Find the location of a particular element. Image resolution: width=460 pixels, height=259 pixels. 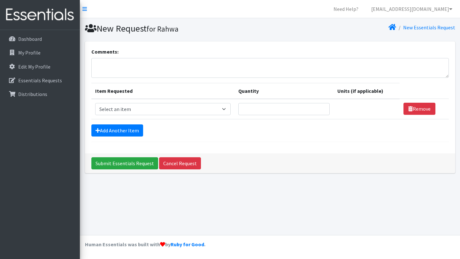

small: for Rahwa is located at coordinates (163, 29).